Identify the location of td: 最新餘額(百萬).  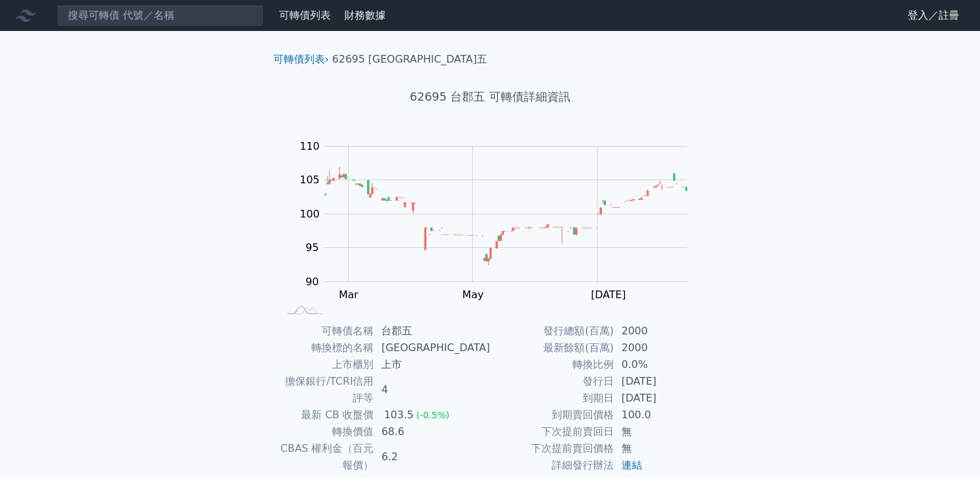
(552, 348).